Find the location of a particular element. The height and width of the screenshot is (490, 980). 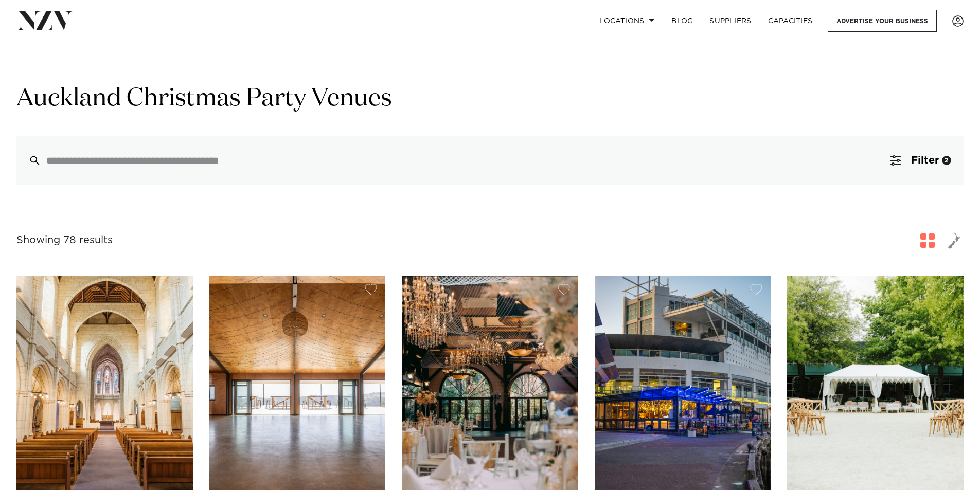

button: Filter2 is located at coordinates (921, 161).